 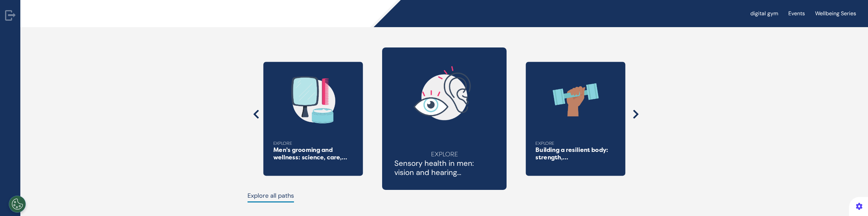 I want to click on img: MH_Strength.png, so click(x=576, y=100).